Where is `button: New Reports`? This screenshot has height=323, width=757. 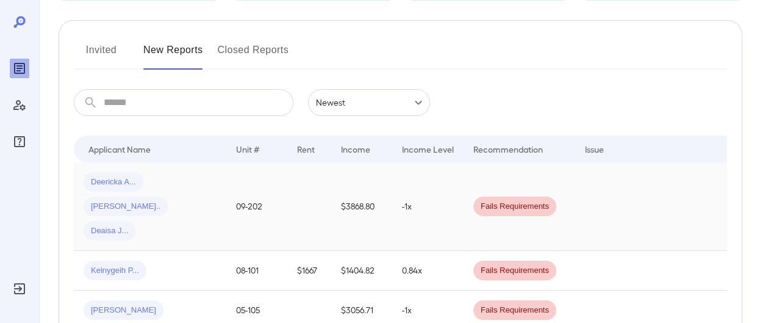 button: New Reports is located at coordinates (173, 55).